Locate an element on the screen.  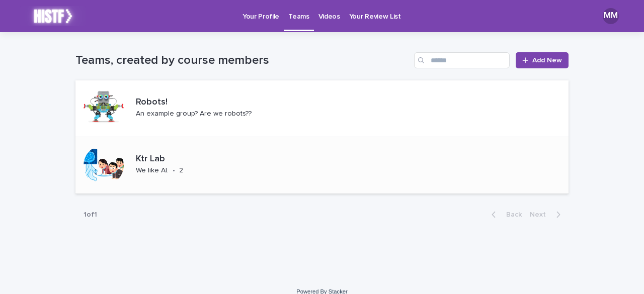
img: k2lX6XtKT2uGl0LI8IDL is located at coordinates (53, 16).